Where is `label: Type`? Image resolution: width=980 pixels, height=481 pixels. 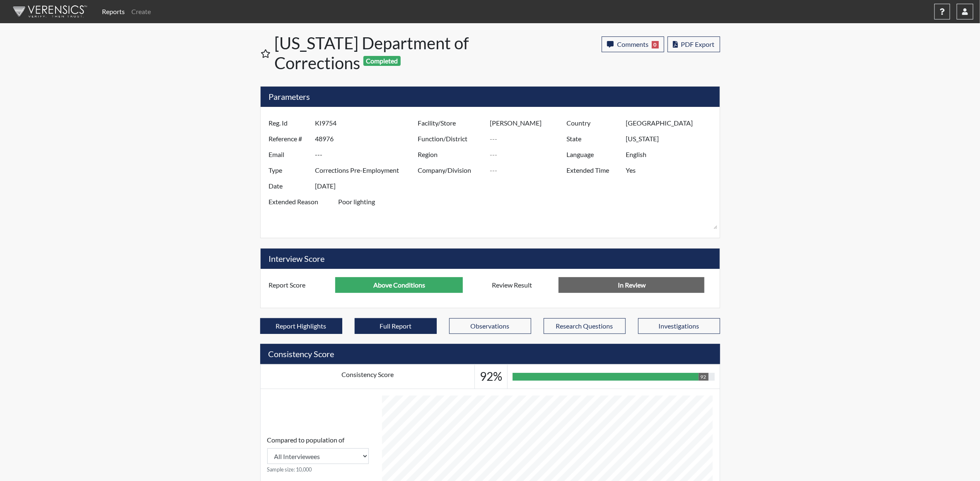
label: Type is located at coordinates (289, 170).